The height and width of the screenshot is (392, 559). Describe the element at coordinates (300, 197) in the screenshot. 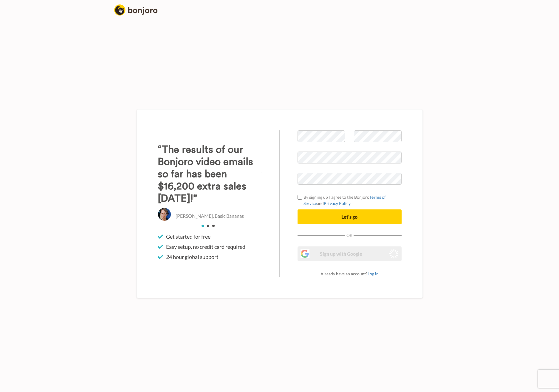

I see `input: By signing up I agree to the BonjoroTerms of ServiceandPrivacy Policy` at that location.